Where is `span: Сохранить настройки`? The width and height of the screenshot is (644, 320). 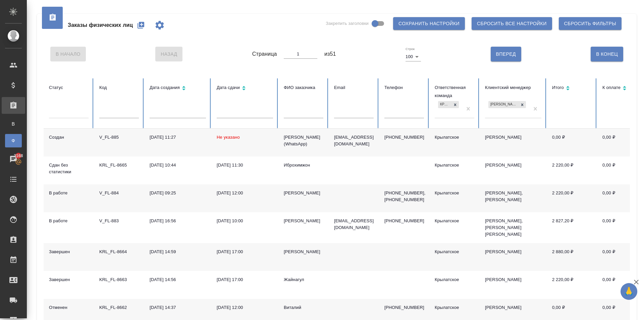
span: Сохранить настройки is located at coordinates (429, 24).